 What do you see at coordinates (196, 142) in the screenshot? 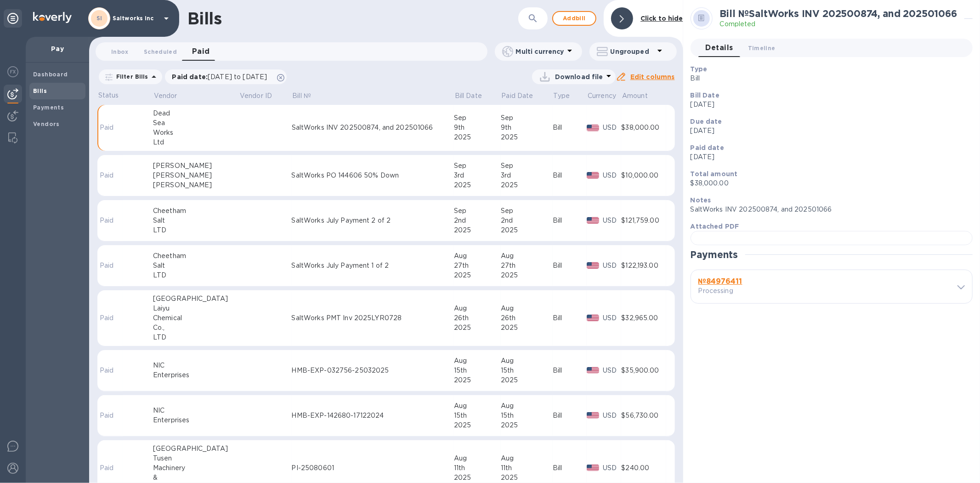
I see `div: Ltd` at bounding box center [196, 142].